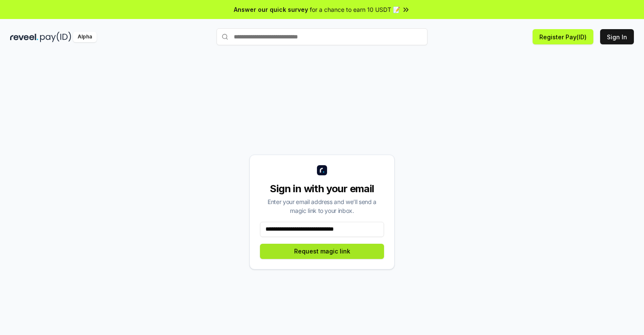 Image resolution: width=644 pixels, height=335 pixels. I want to click on img: logo_small, so click(322, 170).